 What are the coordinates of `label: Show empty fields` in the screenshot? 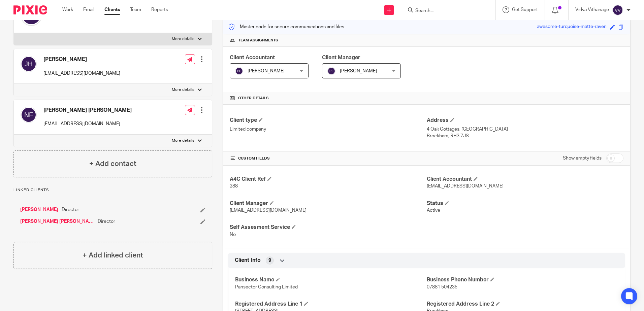 It's located at (582, 158).